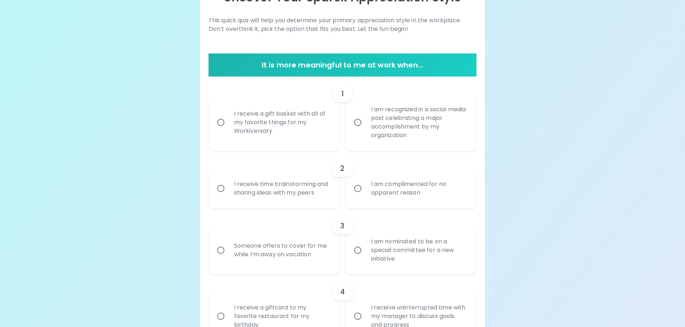 The height and width of the screenshot is (327, 685). I want to click on p: This quick quiz will help you determine your primary appreciation style in the workplace. Don’t o..., so click(343, 25).